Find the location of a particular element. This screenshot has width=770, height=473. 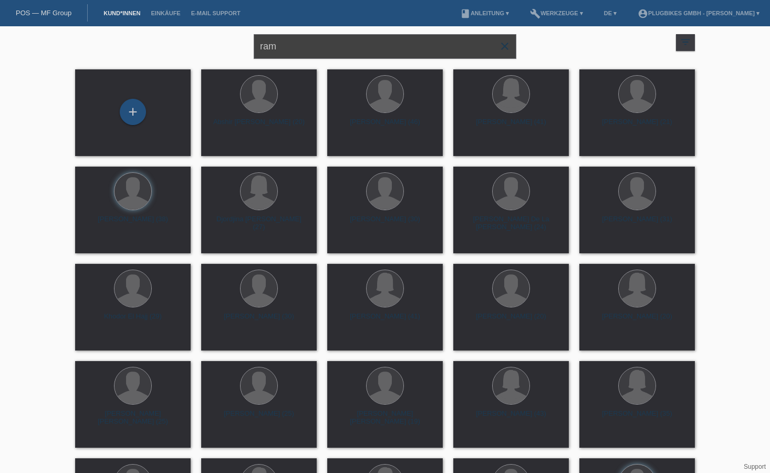

a: Support is located at coordinates (755, 466).